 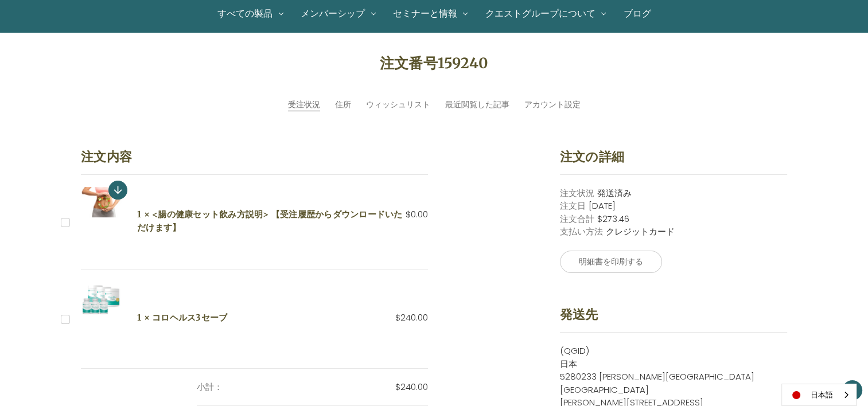 I want to click on a: ウィッシュリスト, so click(x=397, y=105).